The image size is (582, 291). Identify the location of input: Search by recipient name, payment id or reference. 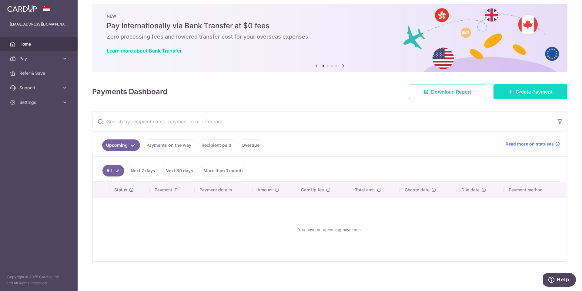
(323, 121).